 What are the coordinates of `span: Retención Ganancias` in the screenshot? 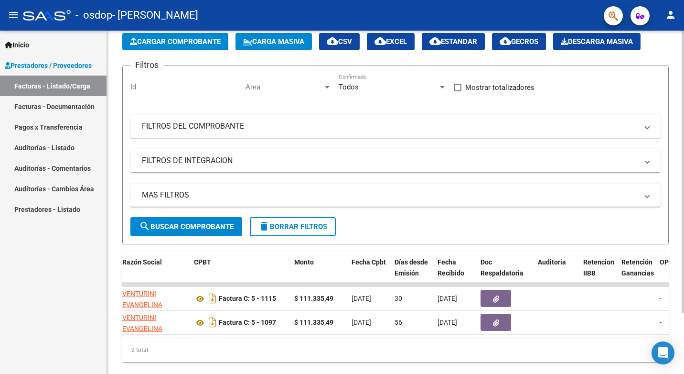 It's located at (638, 267).